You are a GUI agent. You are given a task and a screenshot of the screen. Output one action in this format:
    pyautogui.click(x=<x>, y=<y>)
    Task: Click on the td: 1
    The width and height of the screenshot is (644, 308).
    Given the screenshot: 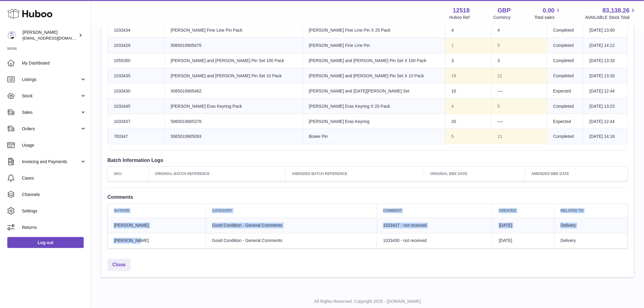 What is the action you would take?
    pyautogui.click(x=468, y=46)
    